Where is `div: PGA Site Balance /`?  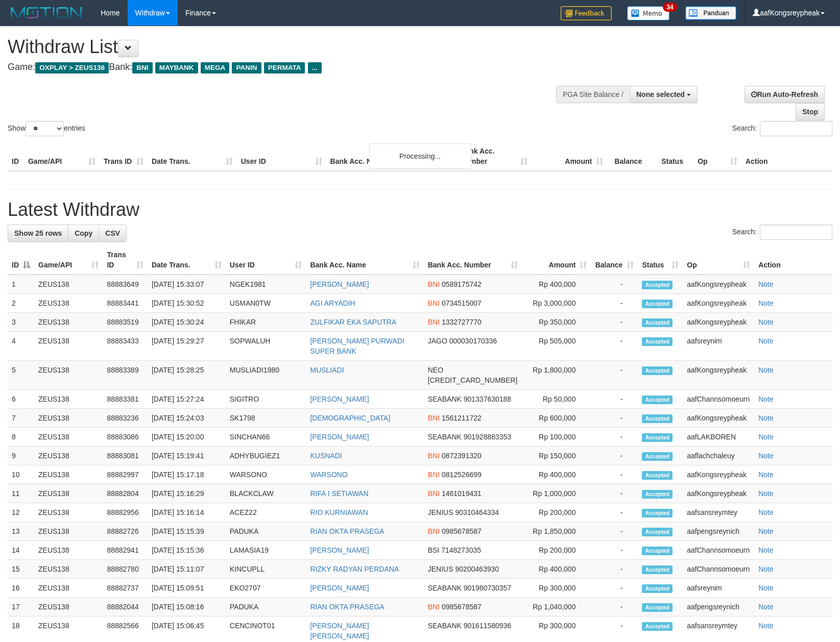 div: PGA Site Balance / is located at coordinates (593, 94).